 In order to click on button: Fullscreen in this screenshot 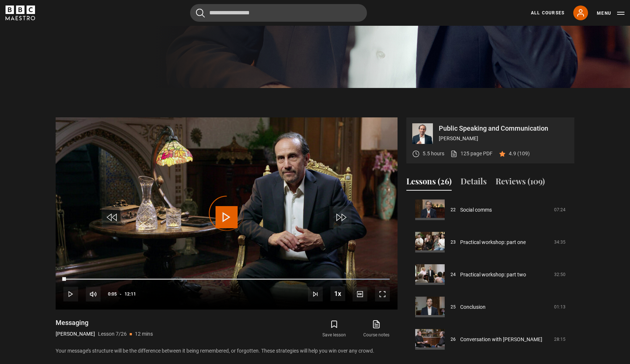, I will do `click(382, 294)`.